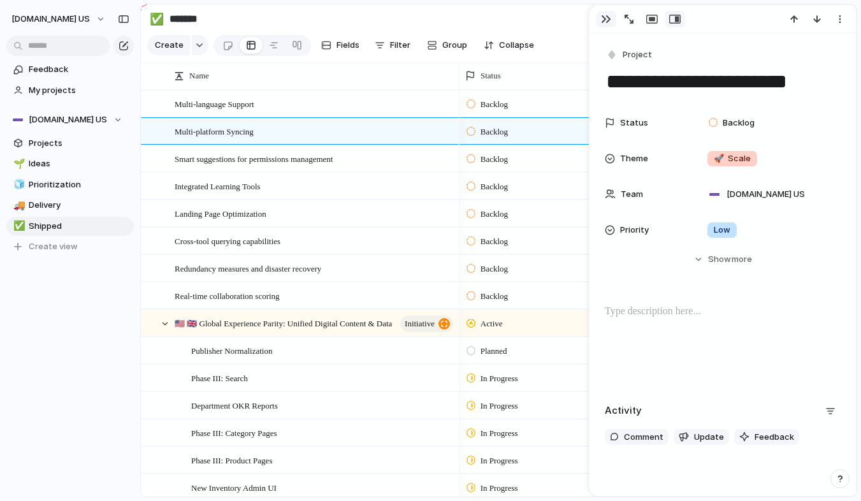 This screenshot has height=501, width=861. Describe the element at coordinates (70, 247) in the screenshot. I see `button: Create view` at that location.